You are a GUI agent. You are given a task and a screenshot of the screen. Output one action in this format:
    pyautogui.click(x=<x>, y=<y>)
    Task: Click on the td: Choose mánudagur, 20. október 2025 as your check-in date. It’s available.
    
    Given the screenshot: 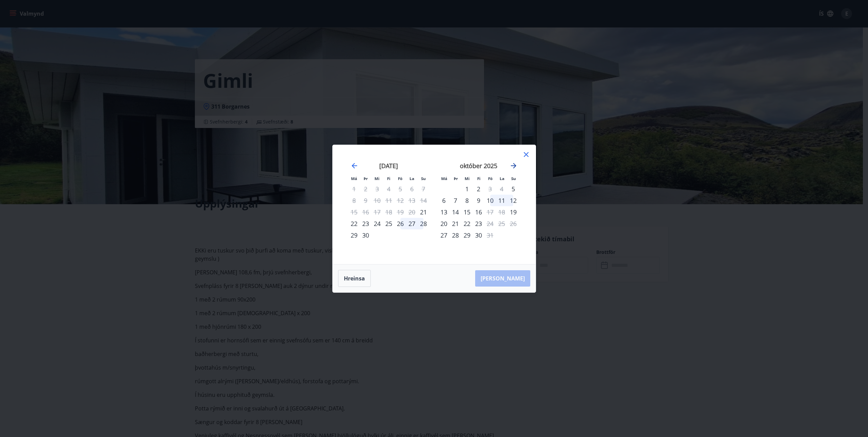 What is the action you would take?
    pyautogui.click(x=444, y=224)
    